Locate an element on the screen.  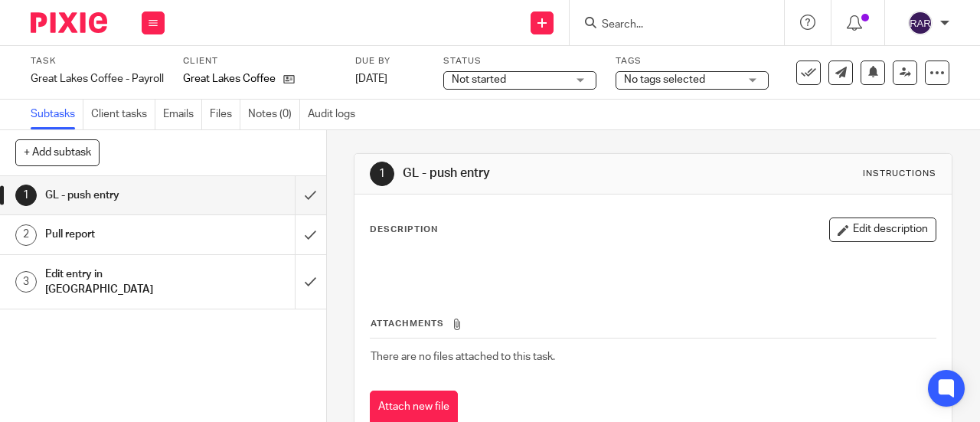
p: Description is located at coordinates (404, 229).